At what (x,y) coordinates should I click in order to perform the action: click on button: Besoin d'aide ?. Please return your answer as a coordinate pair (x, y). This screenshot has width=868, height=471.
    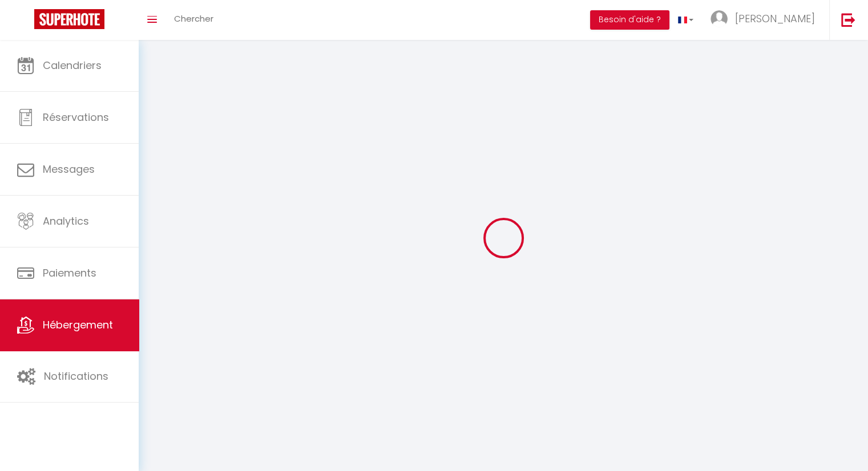
    Looking at the image, I should click on (629, 20).